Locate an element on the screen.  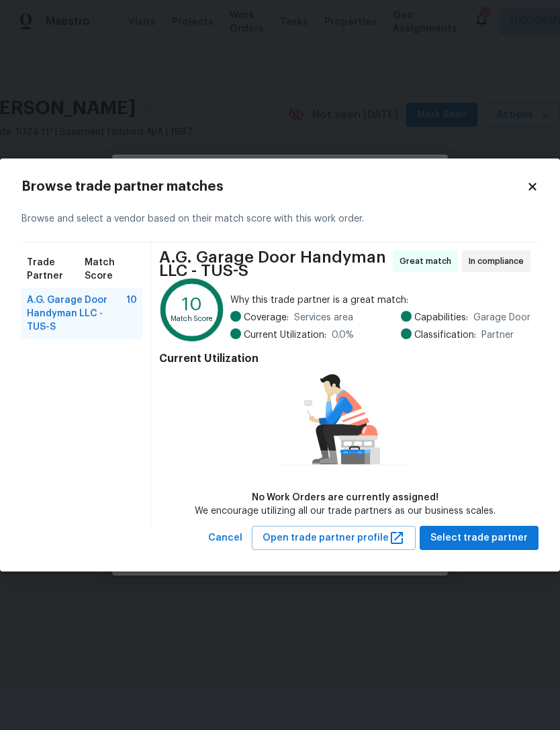
div: Browse and select a vendor based on their match score with this work order. is located at coordinates (280, 219).